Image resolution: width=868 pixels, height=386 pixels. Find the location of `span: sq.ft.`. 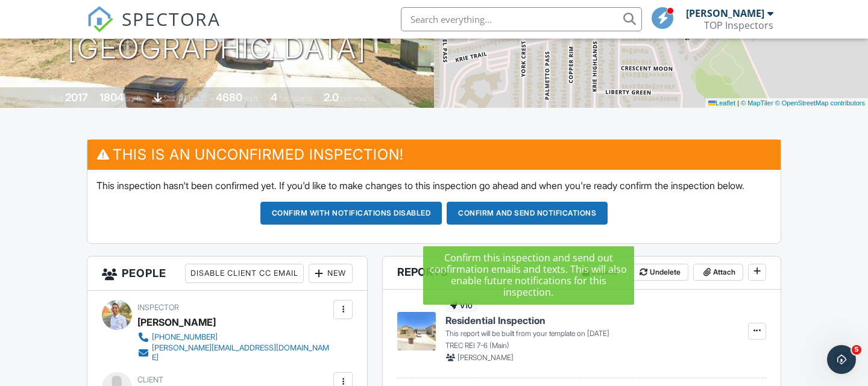

span: sq.ft. is located at coordinates (251, 98).